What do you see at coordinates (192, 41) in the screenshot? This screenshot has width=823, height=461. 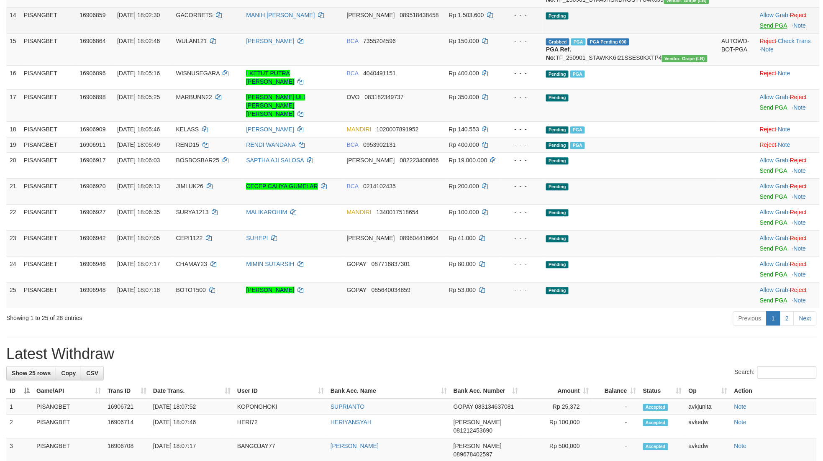 I see `span: WULAN121` at bounding box center [192, 41].